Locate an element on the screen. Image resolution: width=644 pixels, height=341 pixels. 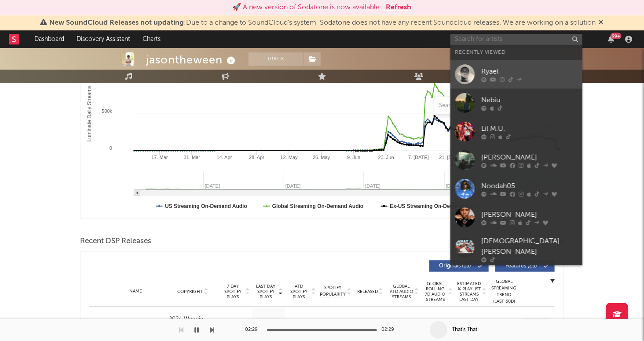
span: Copyright is located at coordinates (190, 291).